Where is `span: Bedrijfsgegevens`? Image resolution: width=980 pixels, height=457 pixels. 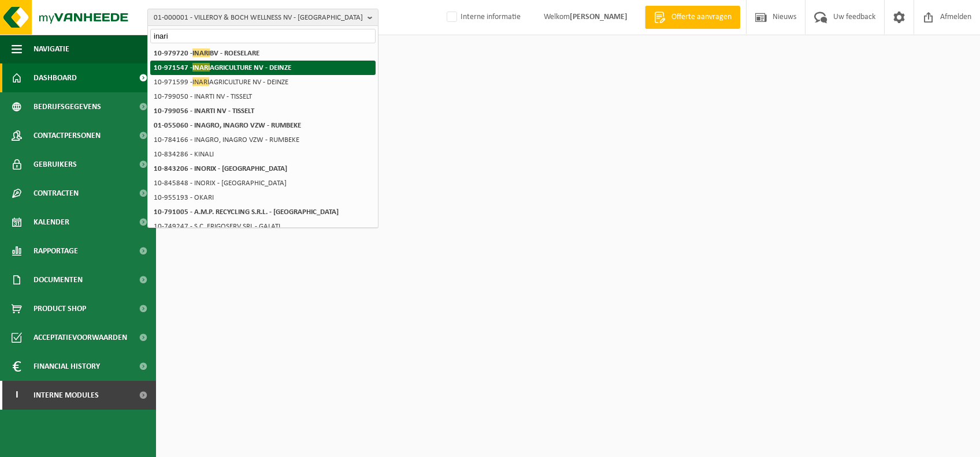
span: Bedrijfsgegevens is located at coordinates (67, 107).